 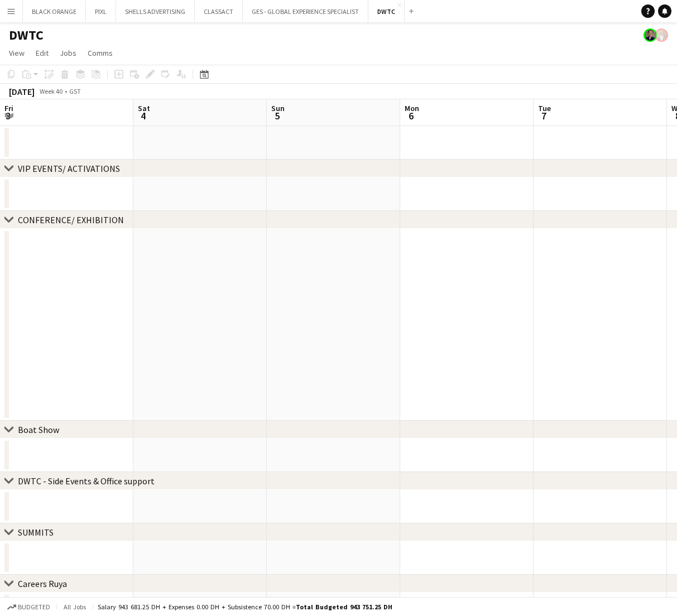 What do you see at coordinates (218, 11) in the screenshot?
I see `button: CLASSACT` at bounding box center [218, 11].